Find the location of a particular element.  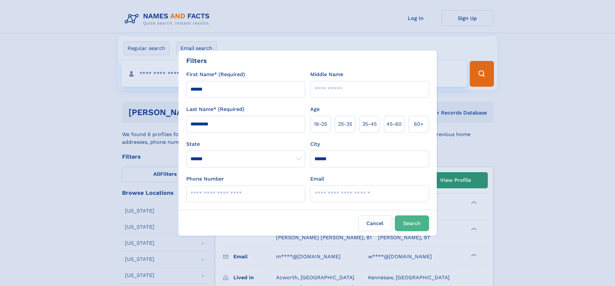

label: City is located at coordinates (315, 144).